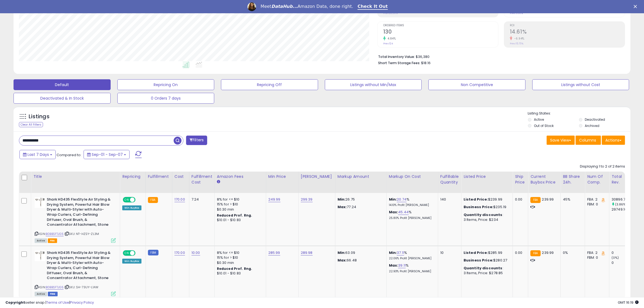  What do you see at coordinates (342, 260) in the screenshot?
I see `strong: Max:` at bounding box center [342, 260].